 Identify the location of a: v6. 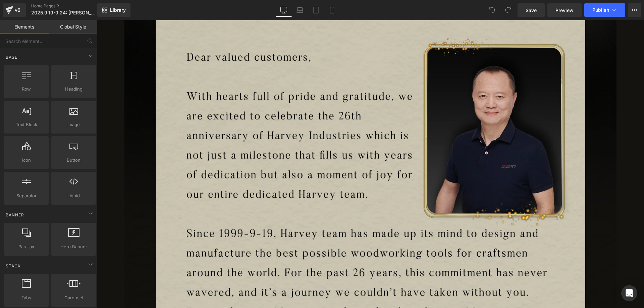
(14, 10).